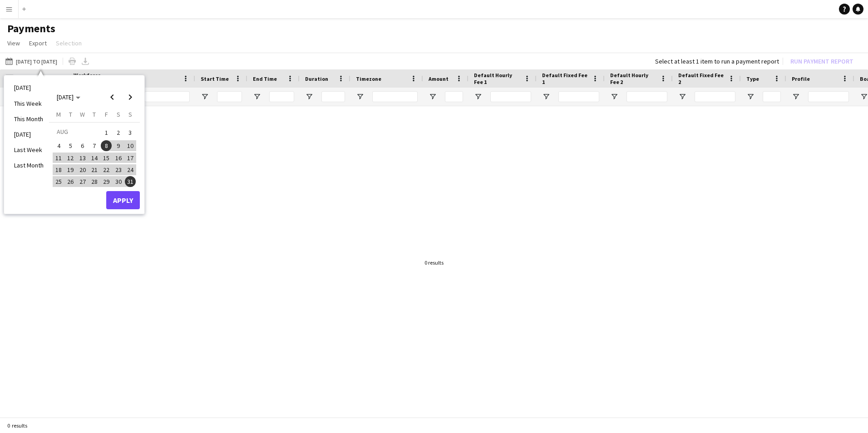  I want to click on span: 3, so click(130, 132).